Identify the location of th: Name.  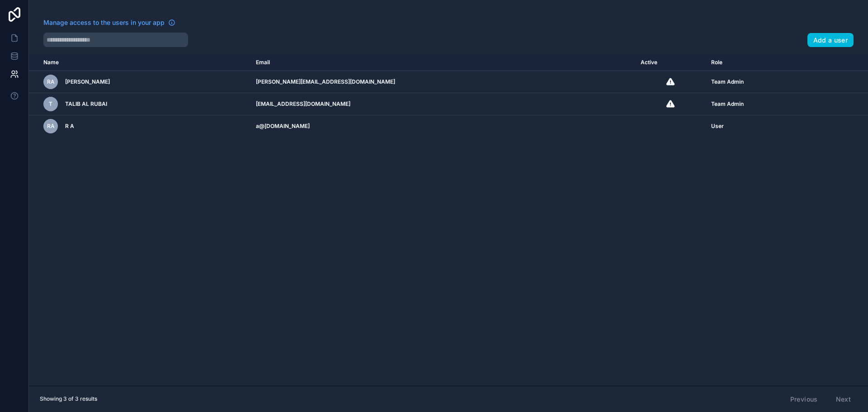
(140, 62).